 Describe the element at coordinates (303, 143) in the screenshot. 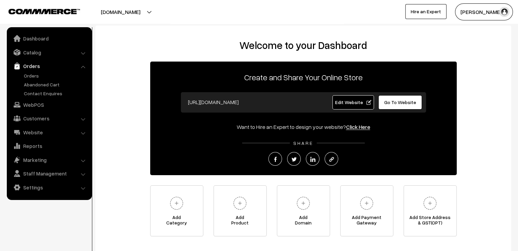

I see `span: SHARE` at that location.